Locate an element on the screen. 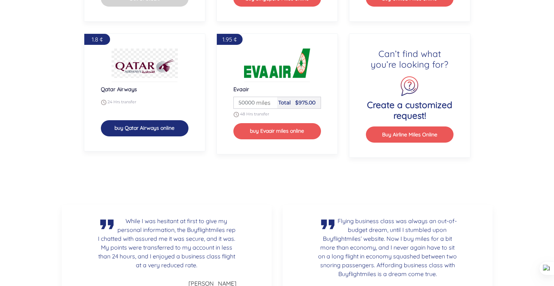 The height and width of the screenshot is (286, 554). button: Buy Airline Miles Online is located at coordinates (410, 134).